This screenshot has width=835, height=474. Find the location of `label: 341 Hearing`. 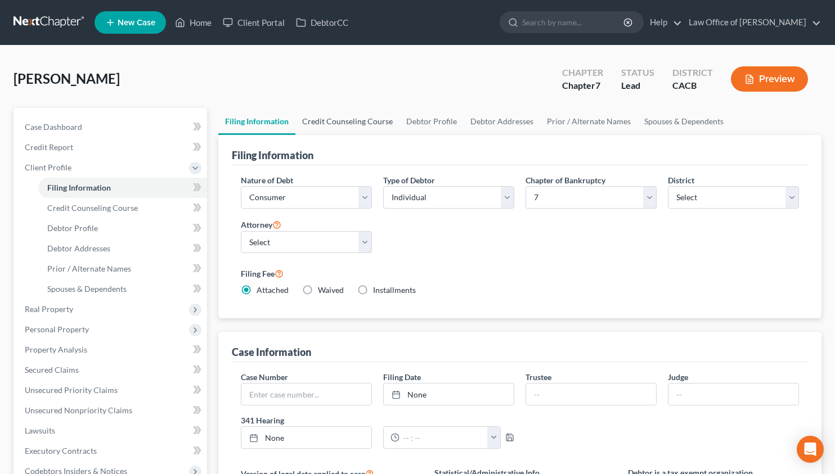

label: 341 Hearing is located at coordinates (377, 420).